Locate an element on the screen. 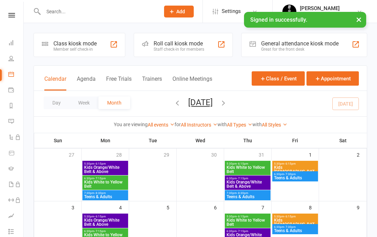 Image resolution: width=377 pixels, height=237 pixels. a: Product Sales is located at coordinates (16, 153).